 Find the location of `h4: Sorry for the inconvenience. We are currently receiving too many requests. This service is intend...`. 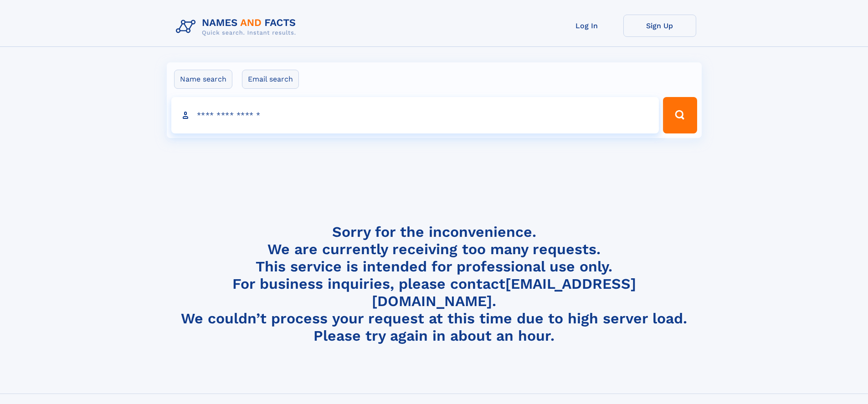

h4: Sorry for the inconvenience. We are currently receiving too many requests. This service is intend... is located at coordinates (434, 283).